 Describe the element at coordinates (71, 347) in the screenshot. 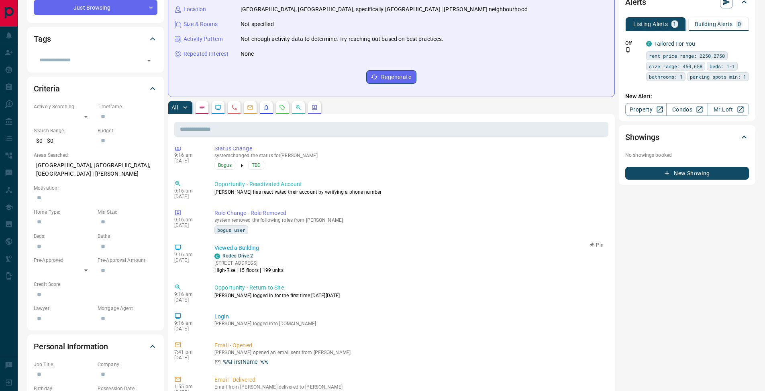

I see `h2: Personal Information` at that location.